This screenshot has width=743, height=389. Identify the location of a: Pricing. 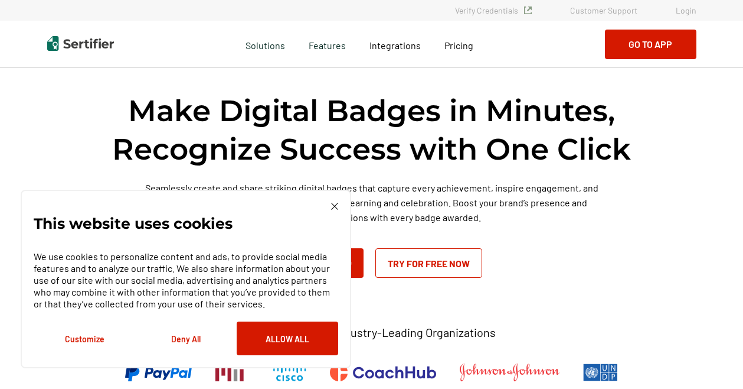
(459, 44).